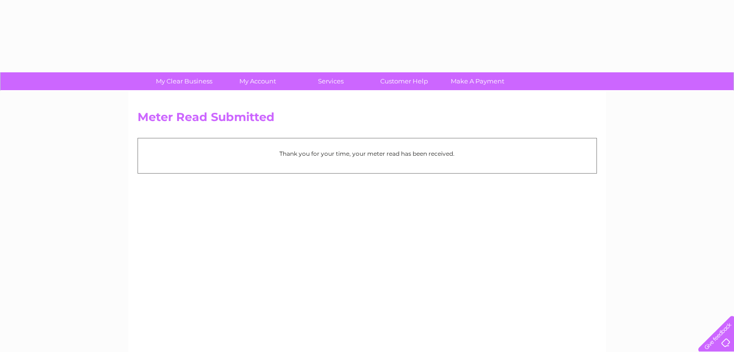 Image resolution: width=734 pixels, height=352 pixels. What do you see at coordinates (330, 81) in the screenshot?
I see `a: Services` at bounding box center [330, 81].